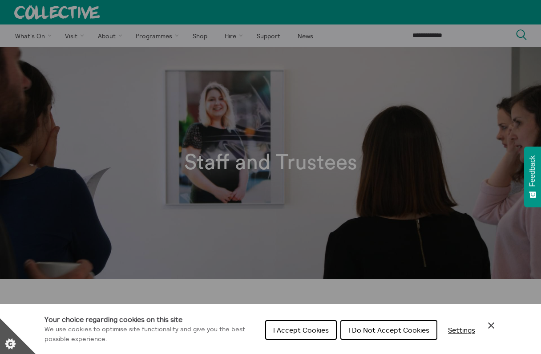 The image size is (541, 354). I want to click on span: I Accept Cookies, so click(301, 329).